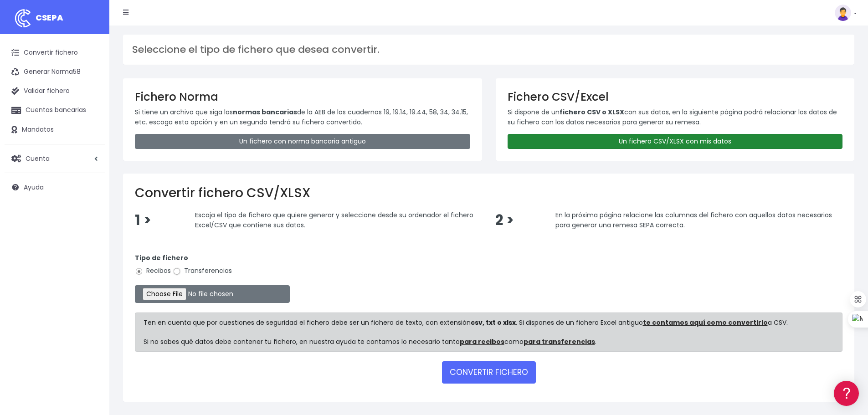  What do you see at coordinates (675, 141) in the screenshot?
I see `a: Un fichero CSV/XLSX con mis datos` at bounding box center [675, 141].